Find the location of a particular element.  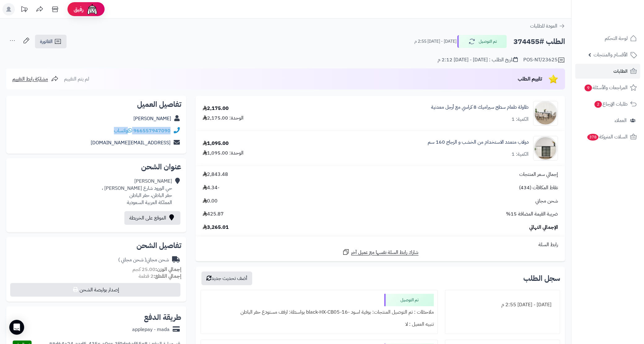

button: إصدار بوليصة الشحن is located at coordinates (95, 290).